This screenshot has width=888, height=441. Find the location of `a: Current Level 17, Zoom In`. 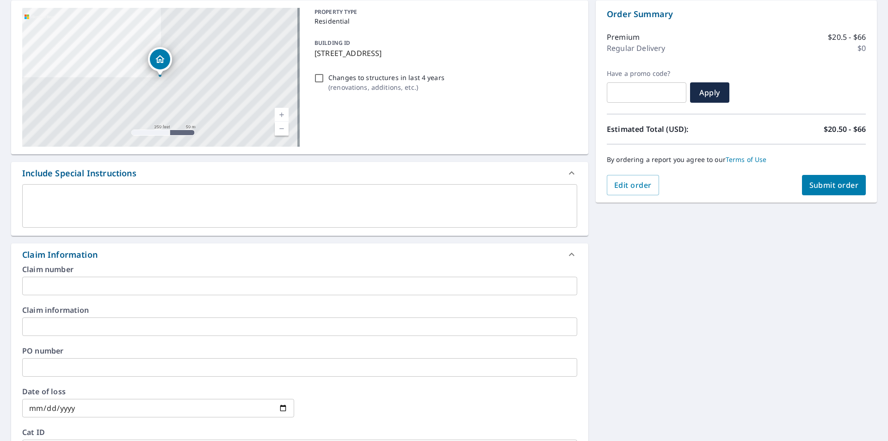

a: Current Level 17, Zoom In is located at coordinates (282, 115).